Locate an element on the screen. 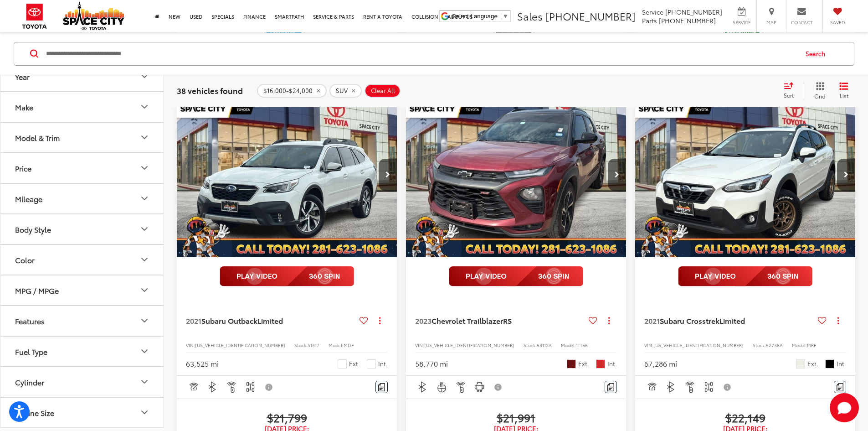 This screenshot has width=868, height=431. div: Body Style is located at coordinates (144, 229).